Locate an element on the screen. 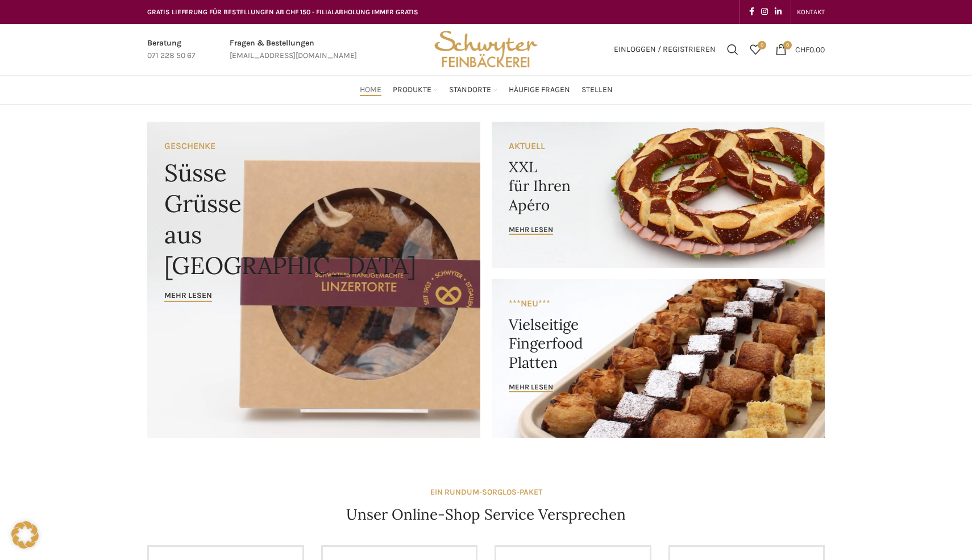  strong: EIN RUNDUM-SORGLOS-PAKET is located at coordinates (486, 492).